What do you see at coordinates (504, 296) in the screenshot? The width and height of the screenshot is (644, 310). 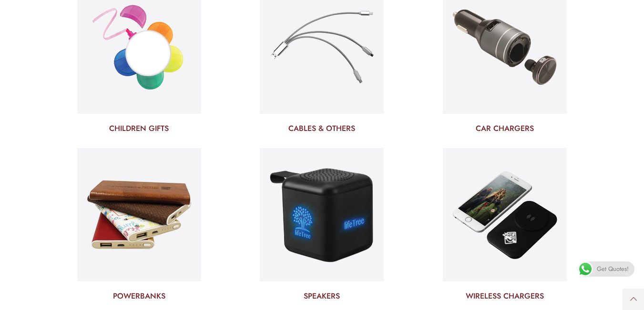 I see `h3: WIRELESS CHARGERS` at bounding box center [504, 296].